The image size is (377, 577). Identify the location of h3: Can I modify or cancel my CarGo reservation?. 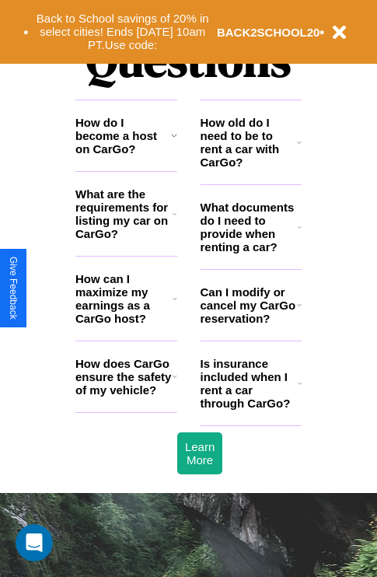
(249, 305).